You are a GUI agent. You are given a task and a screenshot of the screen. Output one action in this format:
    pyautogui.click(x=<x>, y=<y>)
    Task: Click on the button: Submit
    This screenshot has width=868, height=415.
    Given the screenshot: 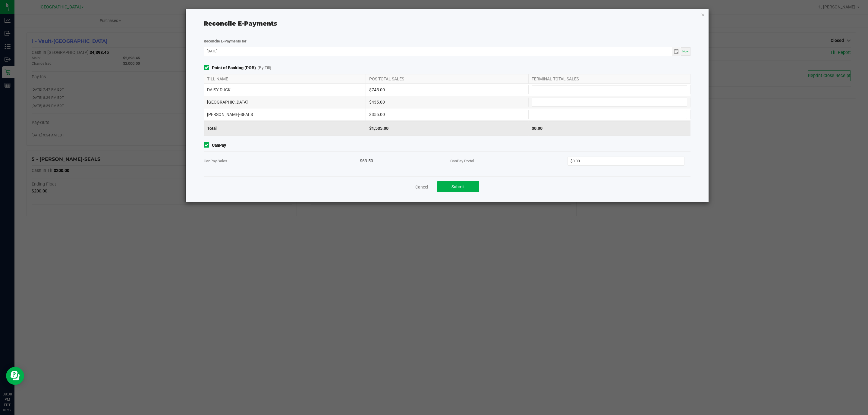 What is the action you would take?
    pyautogui.click(x=458, y=187)
    